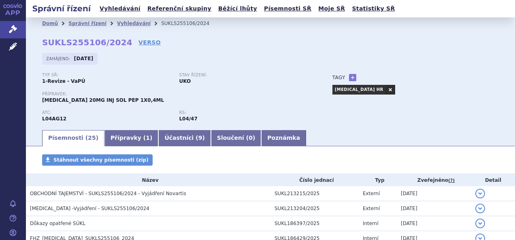 The width and height of the screenshot is (515, 240). Describe the element at coordinates (314, 209) in the screenshot. I see `td: SUKL213204/2025` at that location.